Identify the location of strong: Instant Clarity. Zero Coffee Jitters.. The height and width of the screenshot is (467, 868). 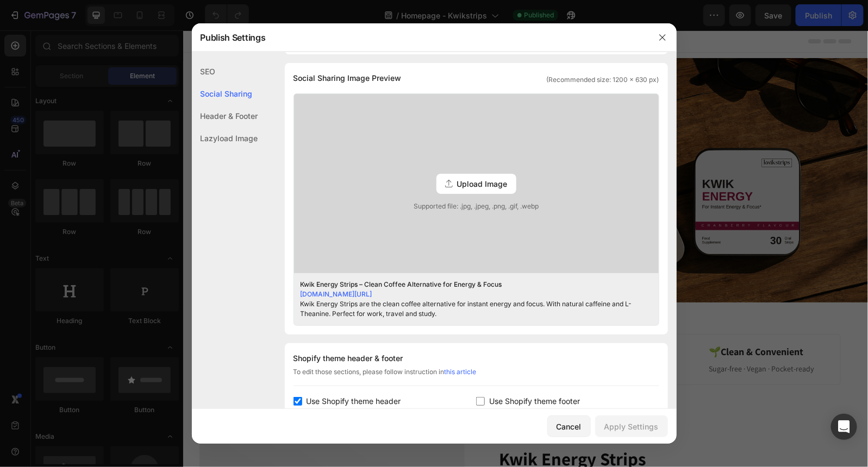
(172, 85).